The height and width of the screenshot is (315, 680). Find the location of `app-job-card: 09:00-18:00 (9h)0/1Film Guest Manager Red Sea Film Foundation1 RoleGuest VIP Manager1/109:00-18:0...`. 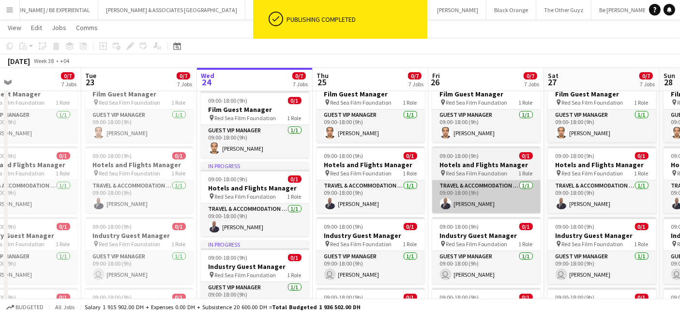

app-job-card: 09:00-18:00 (9h)0/1Film Guest Manager Red Sea Film Foundation1 RoleGuest VIP Manager1/109:00-18:0... is located at coordinates (487, 109).